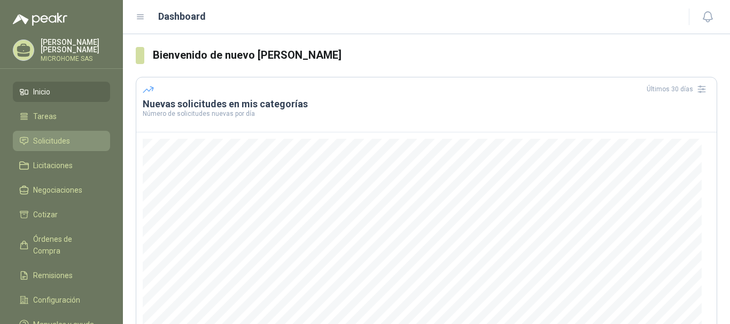 This screenshot has width=730, height=324. What do you see at coordinates (61, 190) in the screenshot?
I see `a: Negociaciones` at bounding box center [61, 190].